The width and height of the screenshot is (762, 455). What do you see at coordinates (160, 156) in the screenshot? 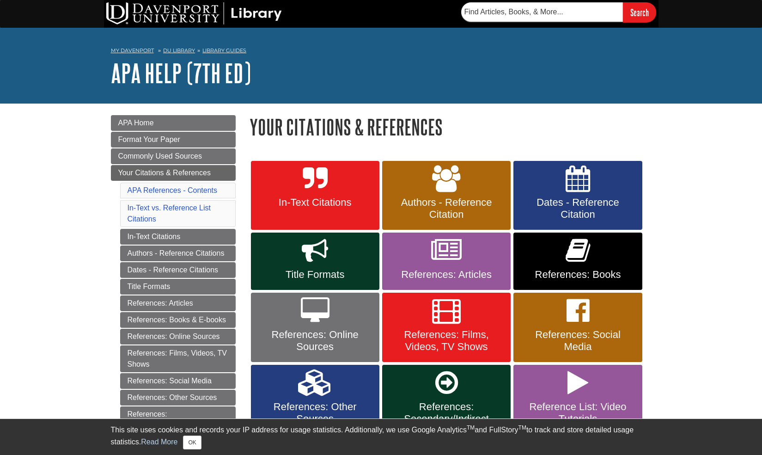
I see `span: Commonly Used Sources` at bounding box center [160, 156].